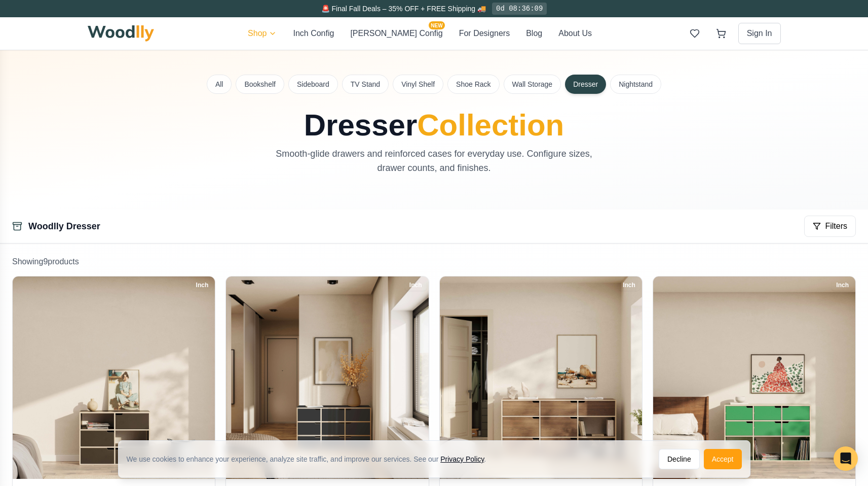  Describe the element at coordinates (113, 377) in the screenshot. I see `img: Bedroom Storage Dresser` at that location.